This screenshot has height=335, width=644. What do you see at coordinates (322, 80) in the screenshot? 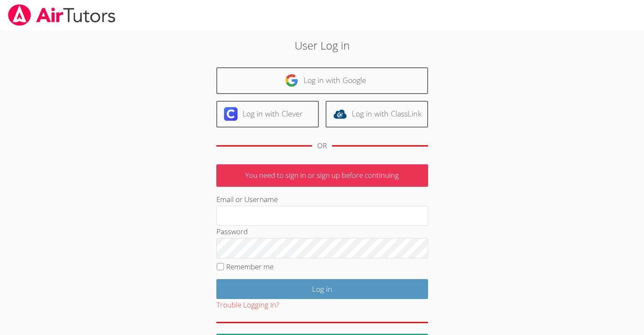
I see `a: Log in with Google` at bounding box center [322, 80].